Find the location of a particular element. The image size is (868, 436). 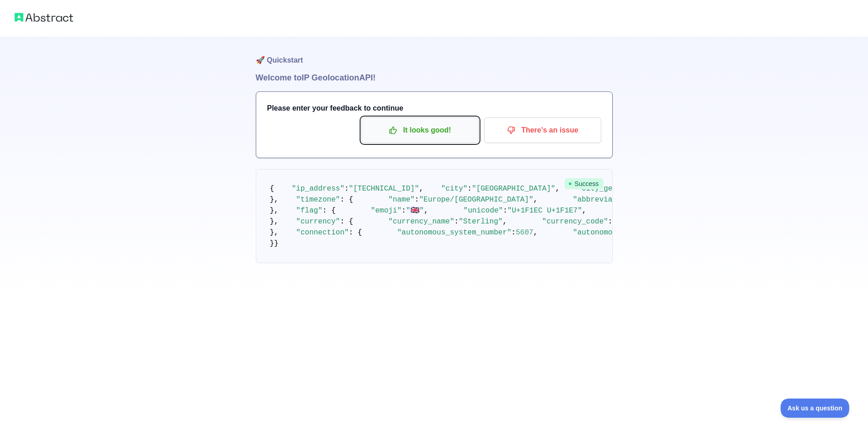

span: "flag" is located at coordinates (309, 211).